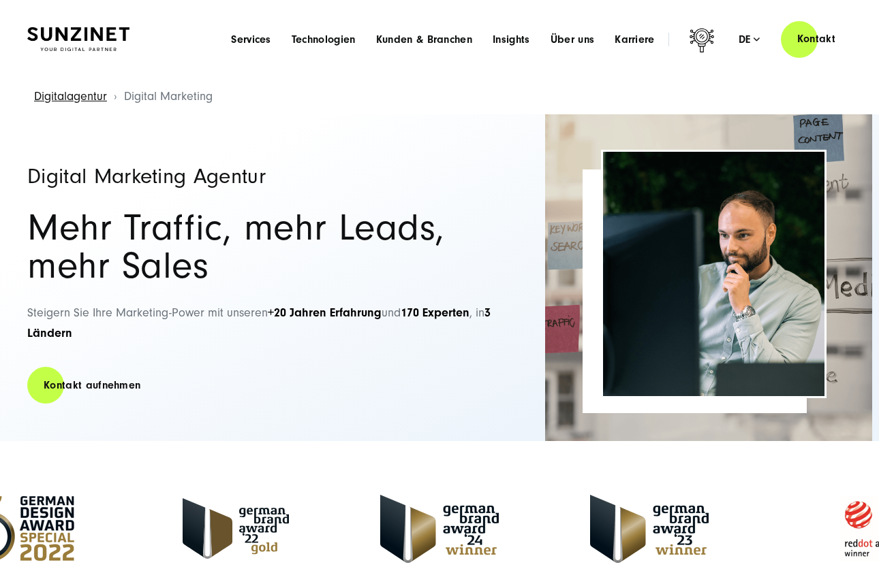 This screenshot has width=879, height=588. Describe the element at coordinates (511, 40) in the screenshot. I see `a: Insights` at that location.